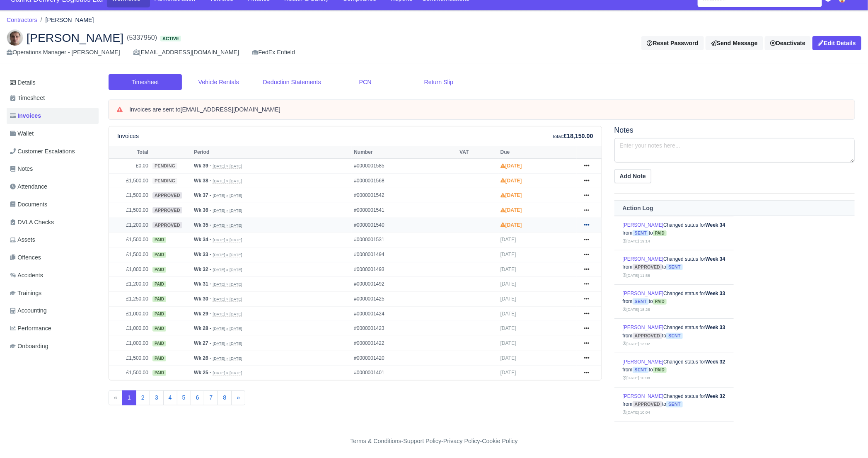 Image resolution: width=868 pixels, height=458 pixels. What do you see at coordinates (272, 152) in the screenshot?
I see `th: Period` at bounding box center [272, 152].